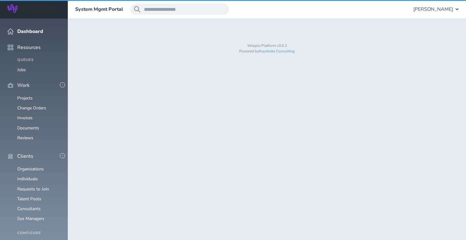 Image resolution: width=466 pixels, height=240 pixels. Describe the element at coordinates (29, 199) in the screenshot. I see `a: Talent Pools` at that location.